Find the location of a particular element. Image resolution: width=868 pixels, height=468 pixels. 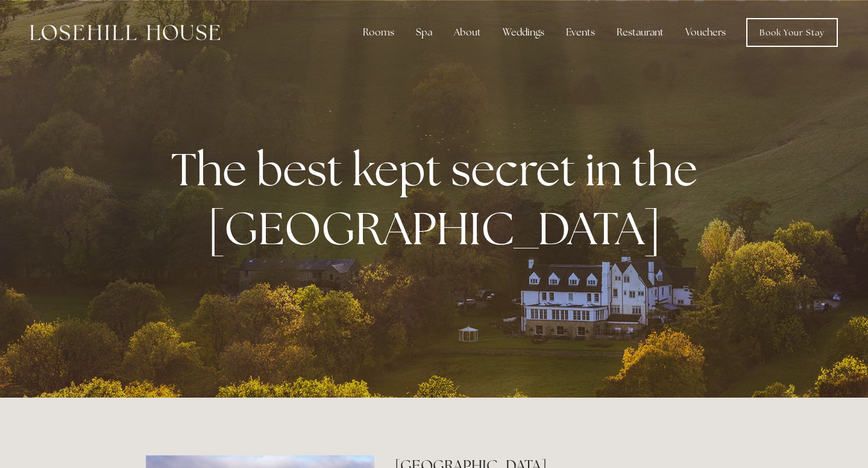

div: Events is located at coordinates (580, 32).